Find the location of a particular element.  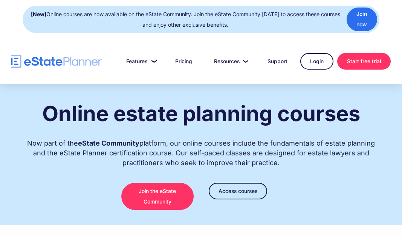

a: Join the eState Community is located at coordinates (157, 197).